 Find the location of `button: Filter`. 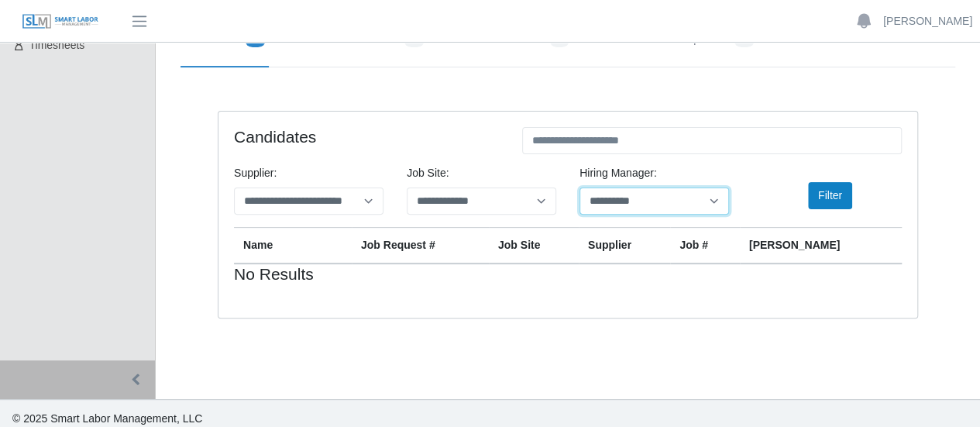

button: Filter is located at coordinates (830, 195).